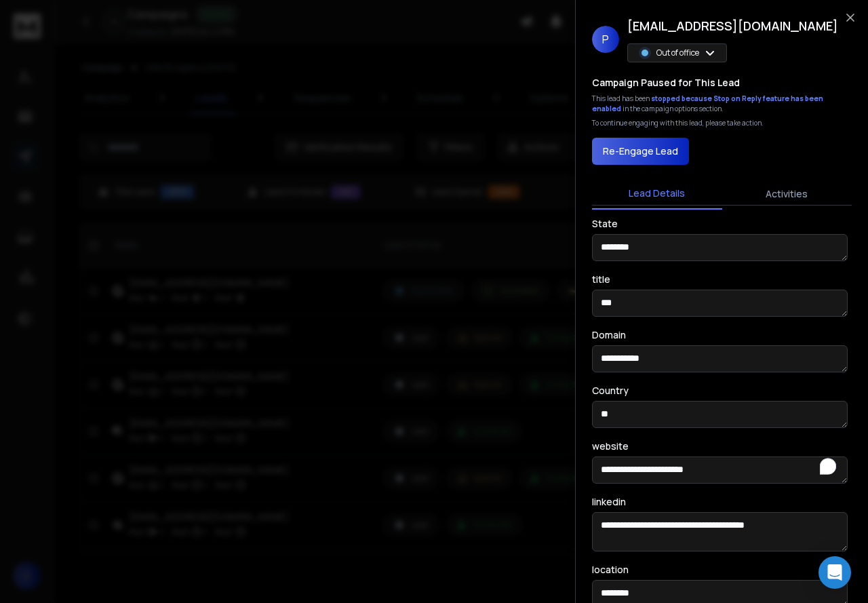 This screenshot has height=603, width=868. I want to click on label: Country, so click(611, 390).